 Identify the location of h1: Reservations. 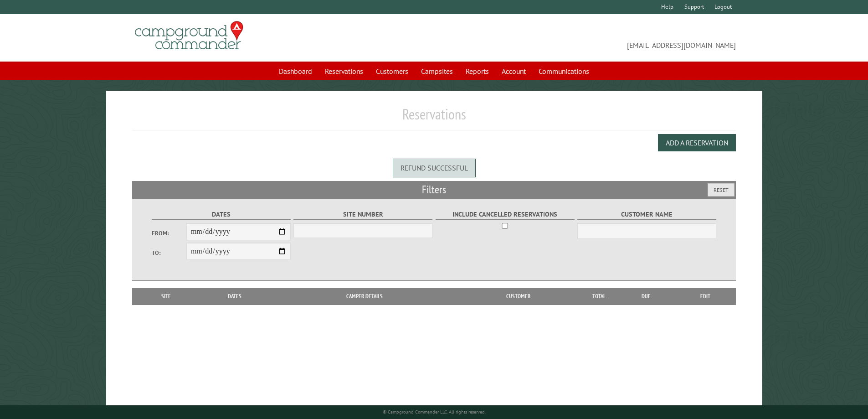
(434, 117).